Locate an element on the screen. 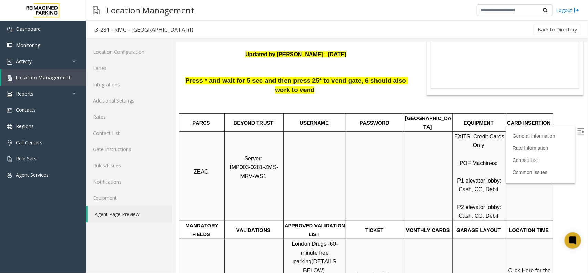  h3: Location Management is located at coordinates (150, 10).